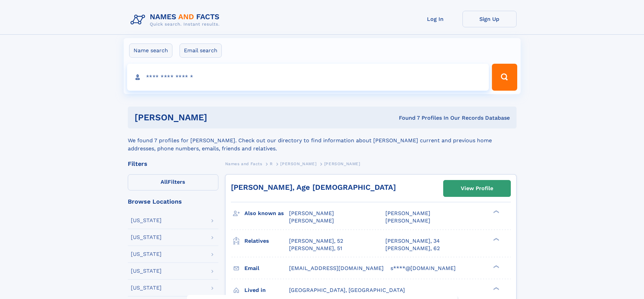 The width and height of the screenshot is (644, 299). I want to click on a: View Profile, so click(477, 189).